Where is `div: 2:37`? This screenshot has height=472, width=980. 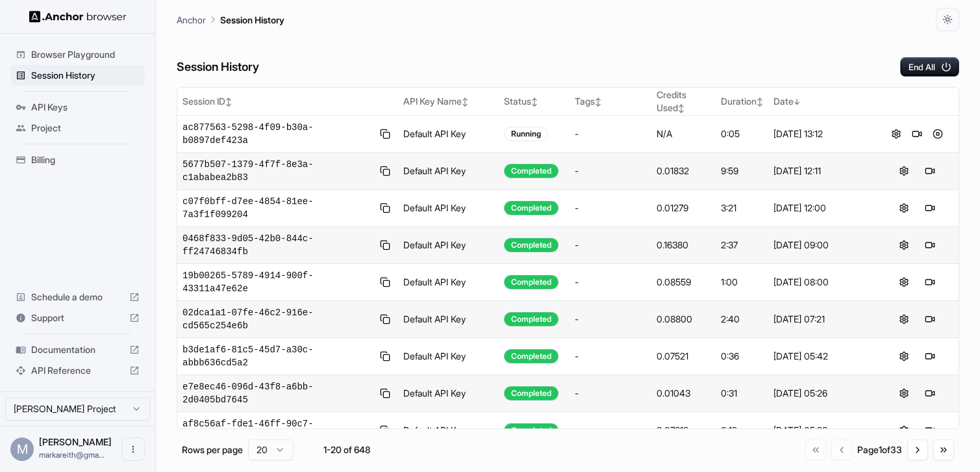 div: 2:37 is located at coordinates (742, 245).